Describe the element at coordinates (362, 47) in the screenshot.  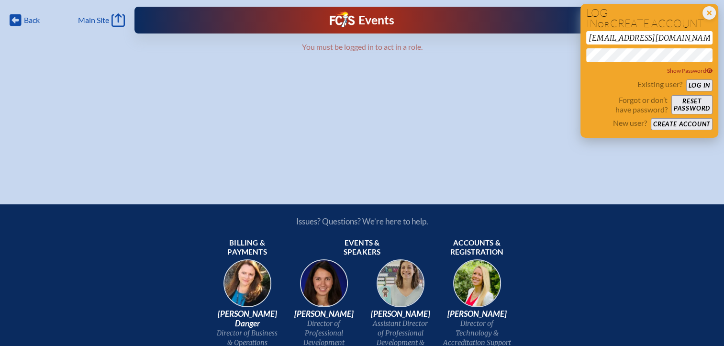
I see `p: You must be logged in to act in a role.` at that location.